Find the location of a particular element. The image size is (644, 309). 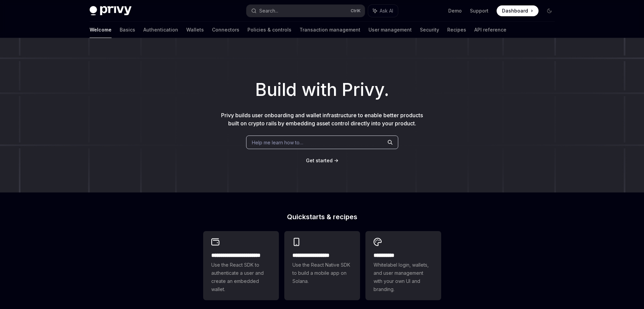

a: Connectors is located at coordinates (226, 30).